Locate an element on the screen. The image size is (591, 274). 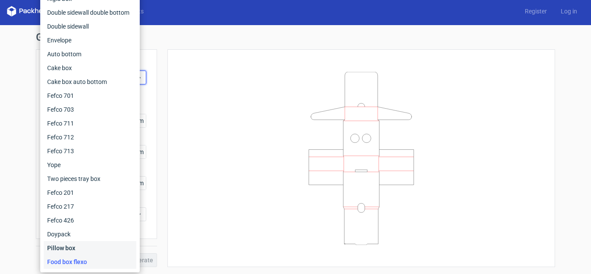
div: Envelope is located at coordinates (90, 40).